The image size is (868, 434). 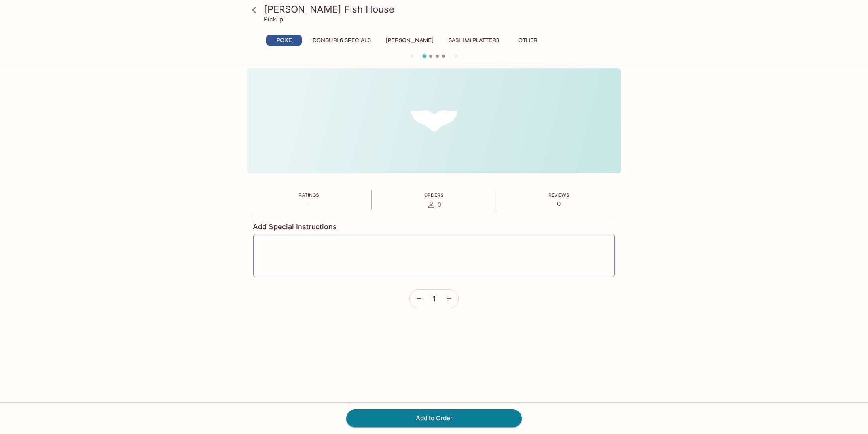 What do you see at coordinates (439, 205) in the screenshot?
I see `span: 0` at bounding box center [439, 205].